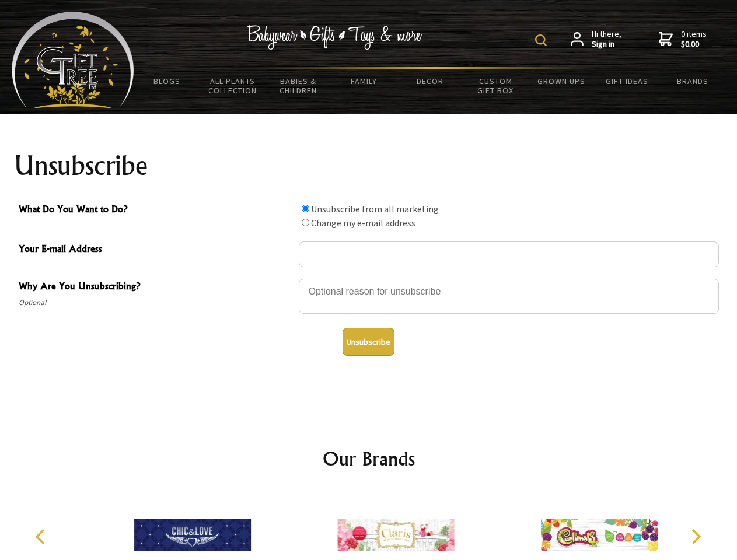  Describe the element at coordinates (42, 536) in the screenshot. I see `button: Previous` at that location.